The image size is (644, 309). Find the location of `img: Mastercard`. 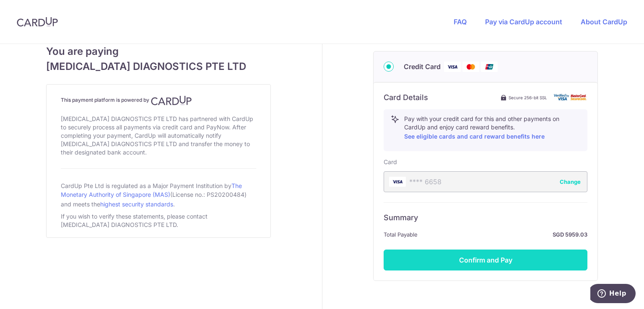

img: Mastercard is located at coordinates (471, 67).